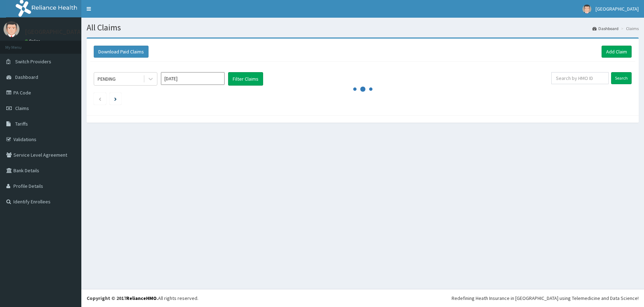 The height and width of the screenshot is (307, 644). I want to click on span: Switch Providers, so click(33, 61).